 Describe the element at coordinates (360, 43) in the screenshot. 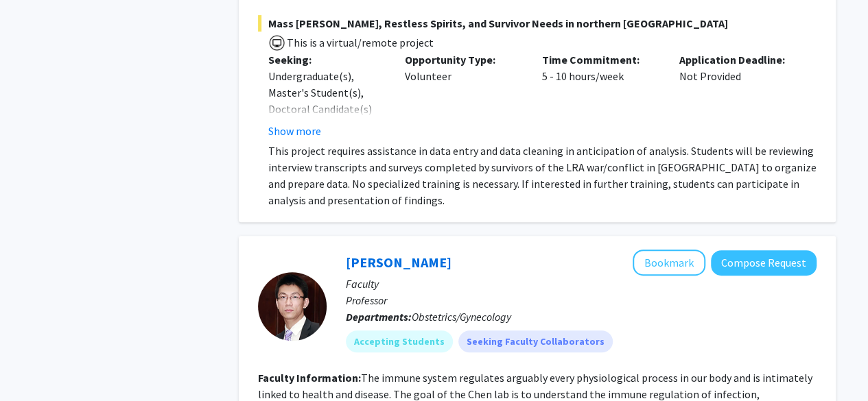

I see `span: This is a virtual/remote project` at that location.